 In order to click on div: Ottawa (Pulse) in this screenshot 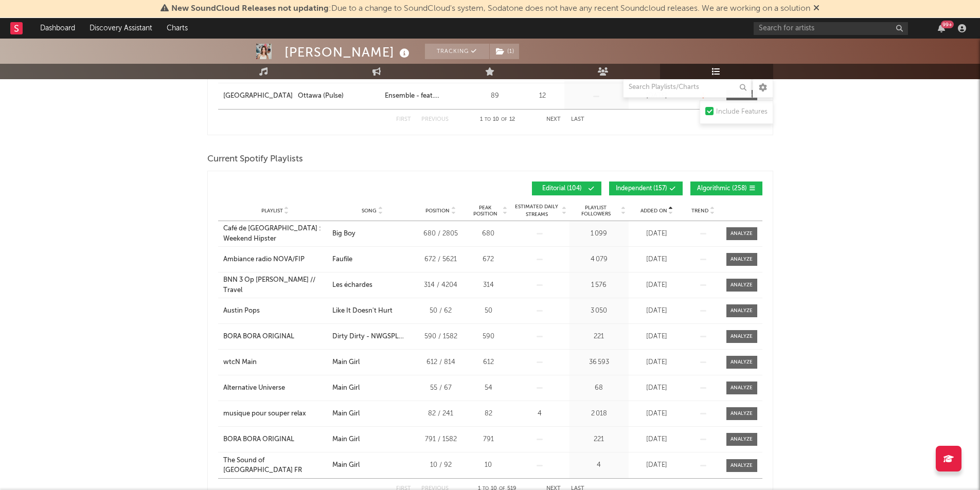, I will do `click(321, 96)`.